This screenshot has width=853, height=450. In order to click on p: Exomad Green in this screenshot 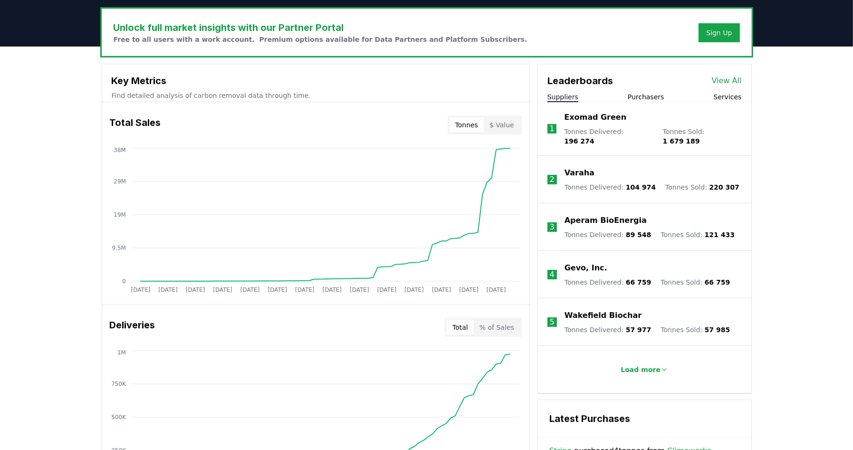, I will do `click(595, 117)`.